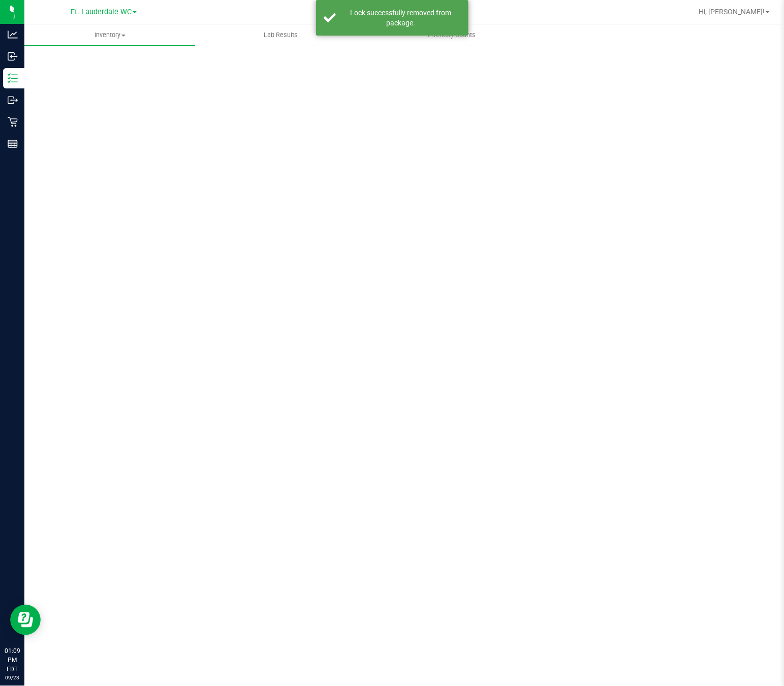 This screenshot has width=784, height=686. Describe the element at coordinates (13, 100) in the screenshot. I see `inline-svg: Outbound` at that location.